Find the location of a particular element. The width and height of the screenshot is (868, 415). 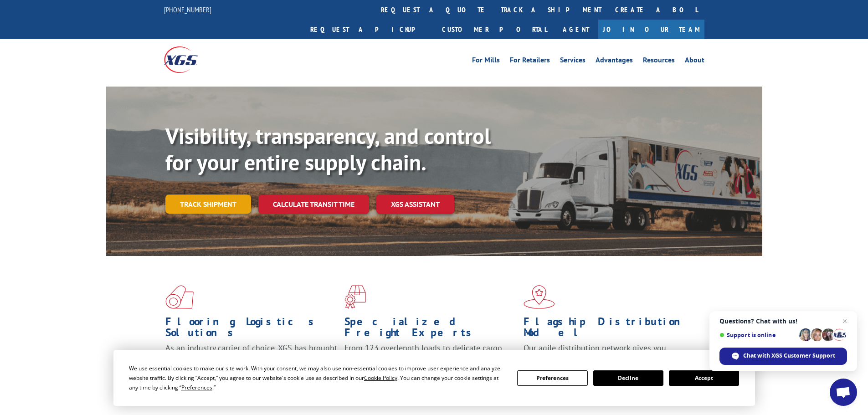

a: For Mills is located at coordinates (486, 61).